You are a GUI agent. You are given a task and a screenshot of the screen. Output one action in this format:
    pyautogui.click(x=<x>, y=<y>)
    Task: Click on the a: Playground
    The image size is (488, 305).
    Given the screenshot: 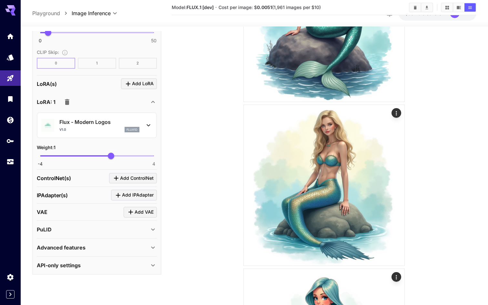 What is the action you would take?
    pyautogui.click(x=46, y=13)
    